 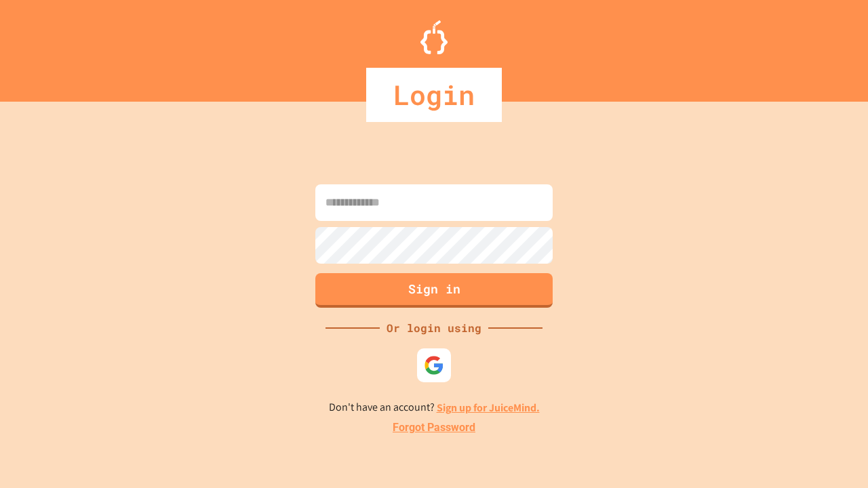 I want to click on p: Don't have an account?, so click(x=434, y=407).